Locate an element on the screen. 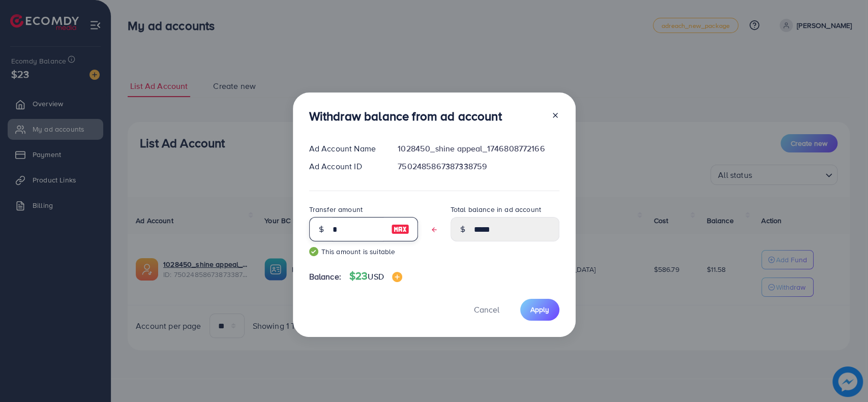 Image resolution: width=868 pixels, height=402 pixels. div: 1028450_shine appeal_1746808772166 is located at coordinates (478, 148).